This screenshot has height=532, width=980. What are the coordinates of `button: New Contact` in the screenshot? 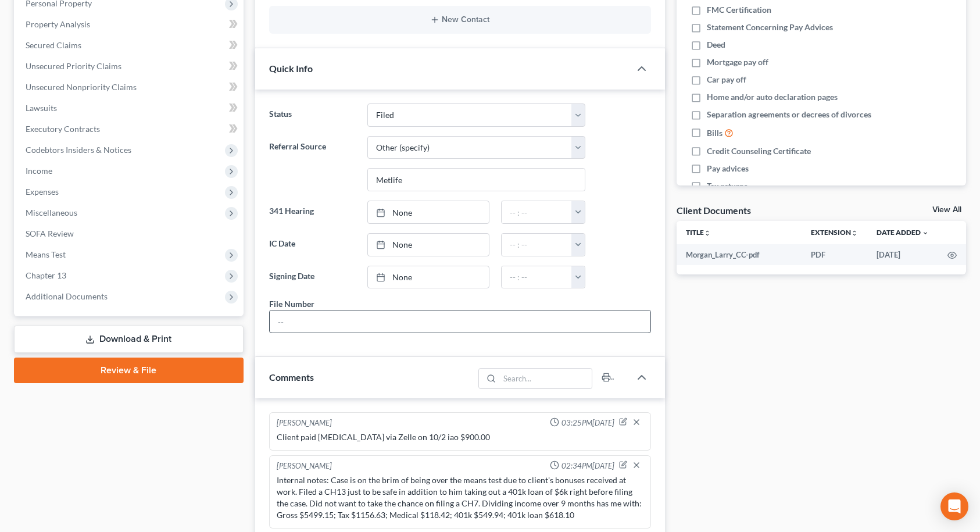 It's located at (460, 19).